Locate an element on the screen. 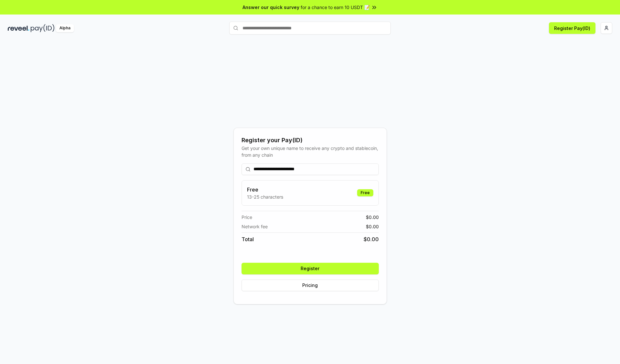 The width and height of the screenshot is (620, 364). button: Register is located at coordinates (310, 269).